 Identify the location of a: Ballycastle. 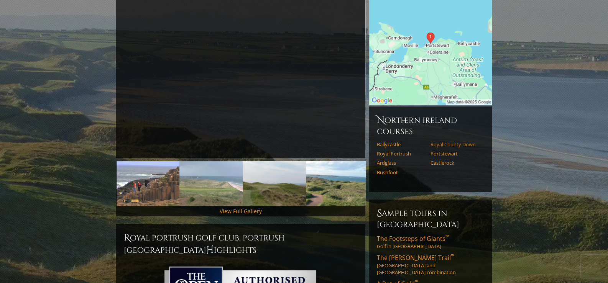
(401, 145).